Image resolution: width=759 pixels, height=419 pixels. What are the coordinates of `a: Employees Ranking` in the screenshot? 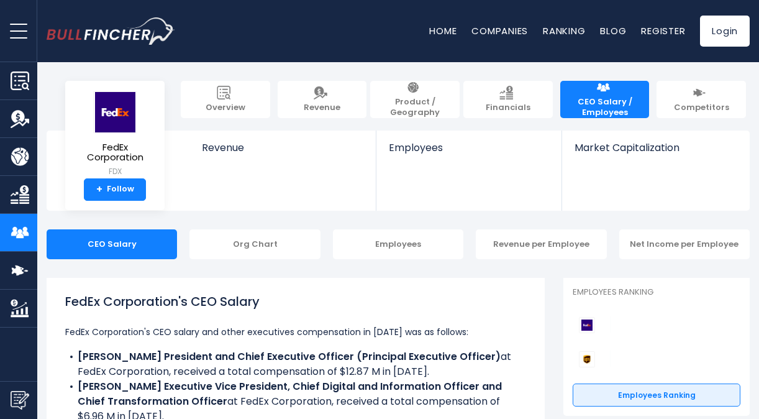 It's located at (657, 395).